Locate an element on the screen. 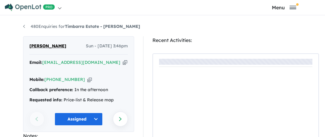 The height and width of the screenshot is (137, 325). strong: Email: is located at coordinates (36, 62).